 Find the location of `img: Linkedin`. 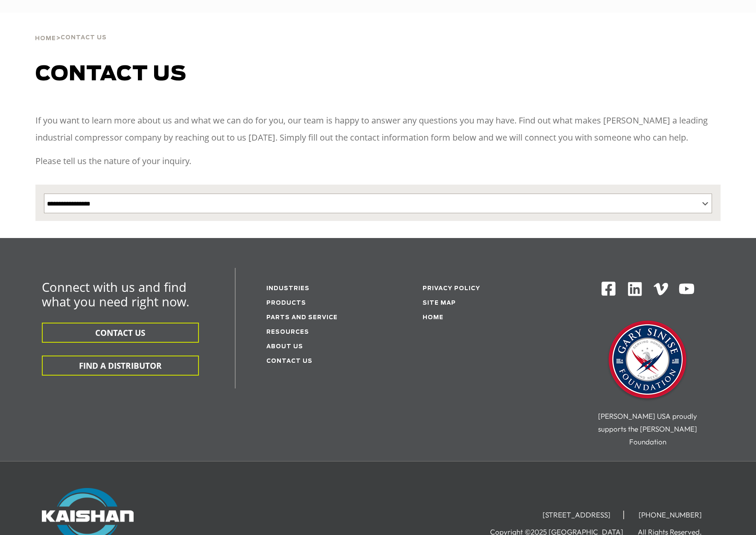

img: Linkedin is located at coordinates (635, 289).